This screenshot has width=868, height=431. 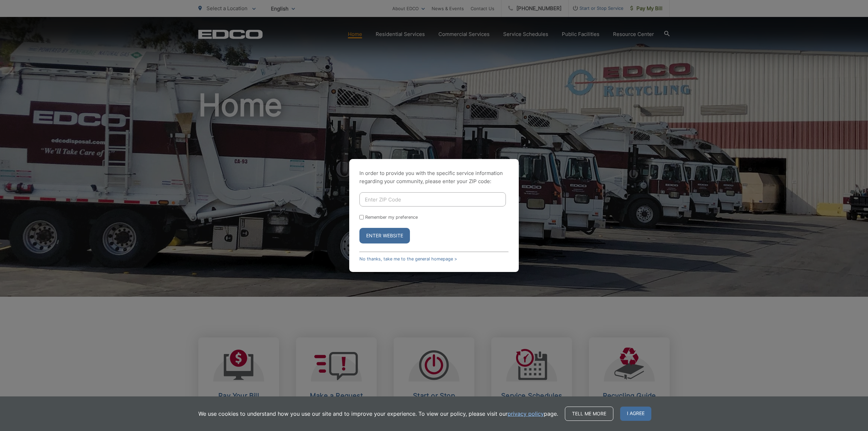 What do you see at coordinates (589, 414) in the screenshot?
I see `a: Tell me more` at bounding box center [589, 414].